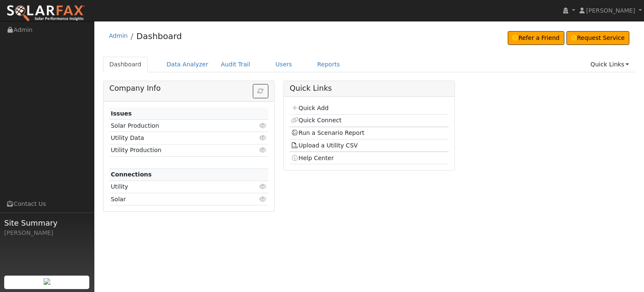  Describe the element at coordinates (329, 64) in the screenshot. I see `a: Reports` at that location.